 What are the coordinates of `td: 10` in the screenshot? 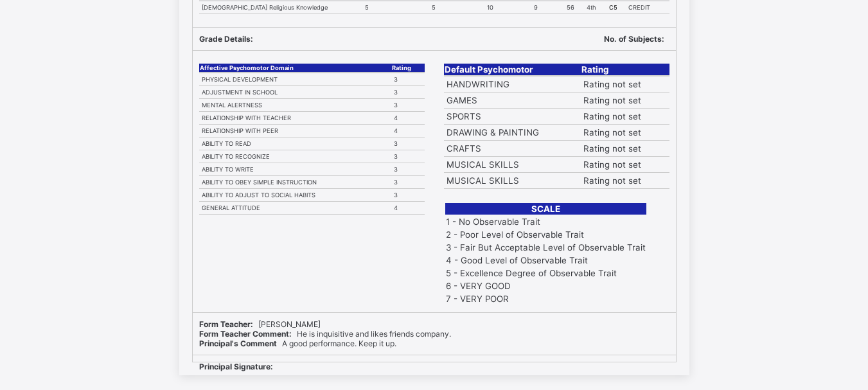 It's located at (490, 7).